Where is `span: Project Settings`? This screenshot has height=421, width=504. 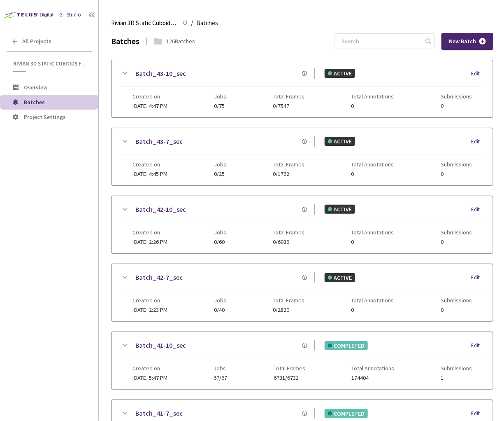
span: Project Settings is located at coordinates (45, 117).